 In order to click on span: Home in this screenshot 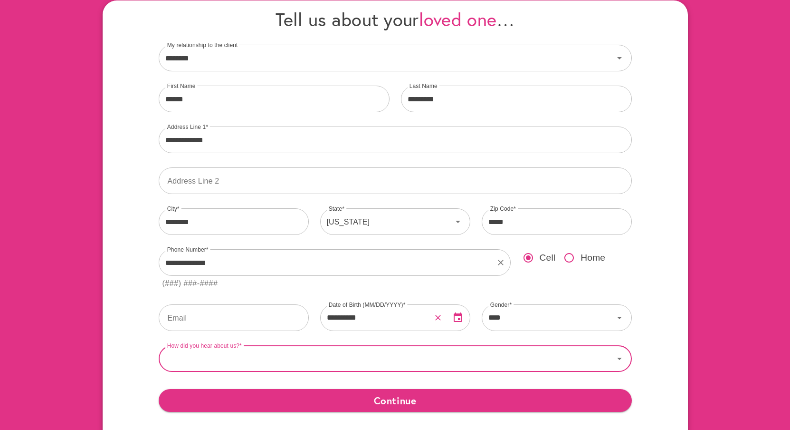, I will do `click(593, 258)`.